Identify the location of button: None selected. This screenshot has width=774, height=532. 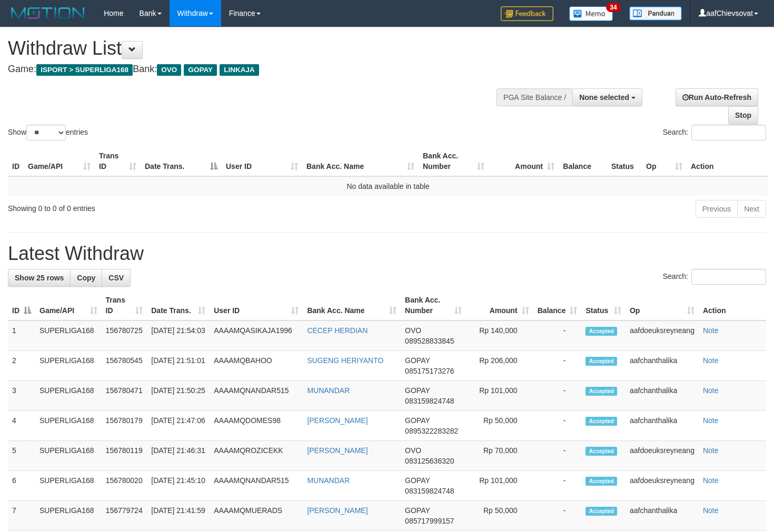
(607, 97).